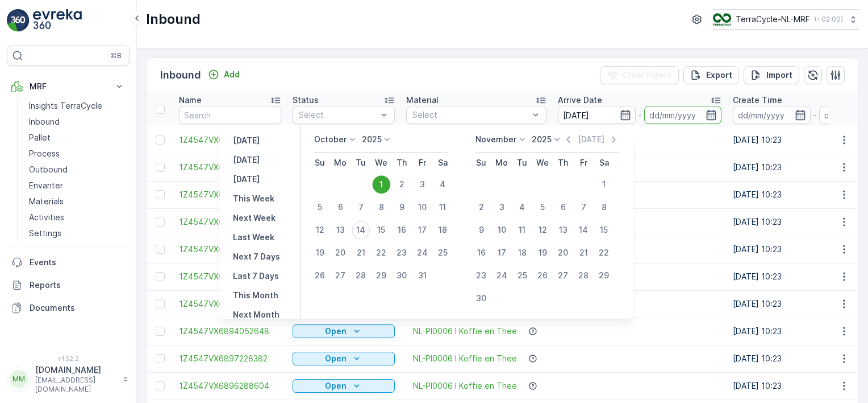 The width and height of the screenshot is (868, 403). I want to click on div: 28, so click(583, 275).